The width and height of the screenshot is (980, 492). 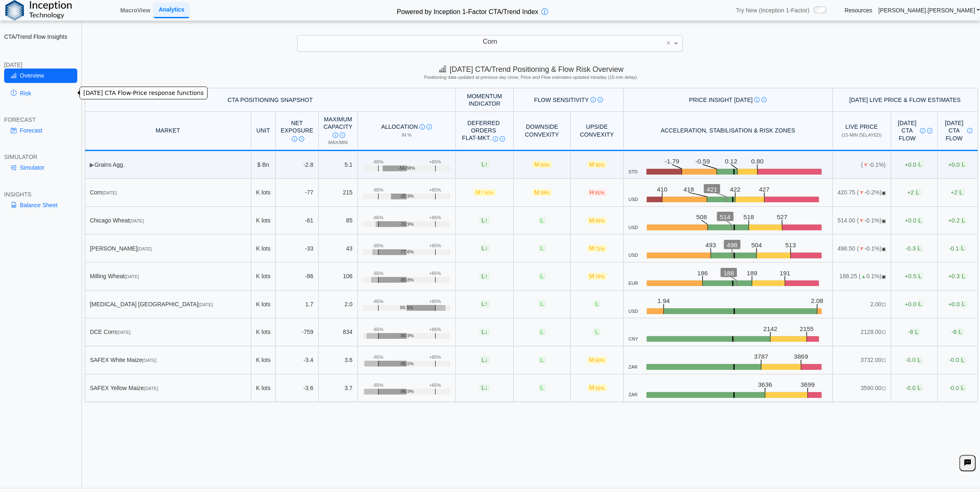 I want to click on span: +0.0, so click(x=914, y=164).